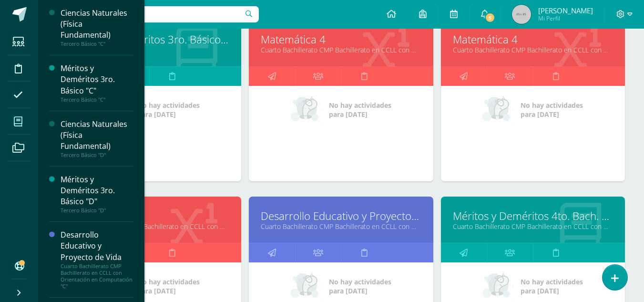 The image size is (644, 302). What do you see at coordinates (533, 216) in the screenshot?
I see `a: Méritos y Deméritos 4to. Bach. en CCLL. "C"` at bounding box center [533, 216].